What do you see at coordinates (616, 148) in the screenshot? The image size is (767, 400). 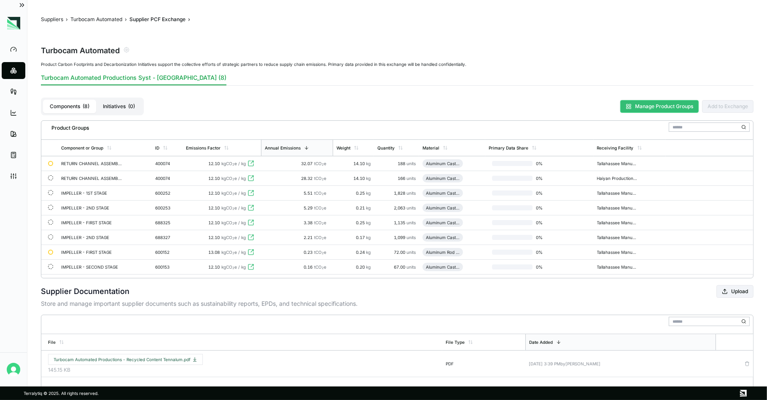 I see `div: Receiving Facility` at bounding box center [616, 148].